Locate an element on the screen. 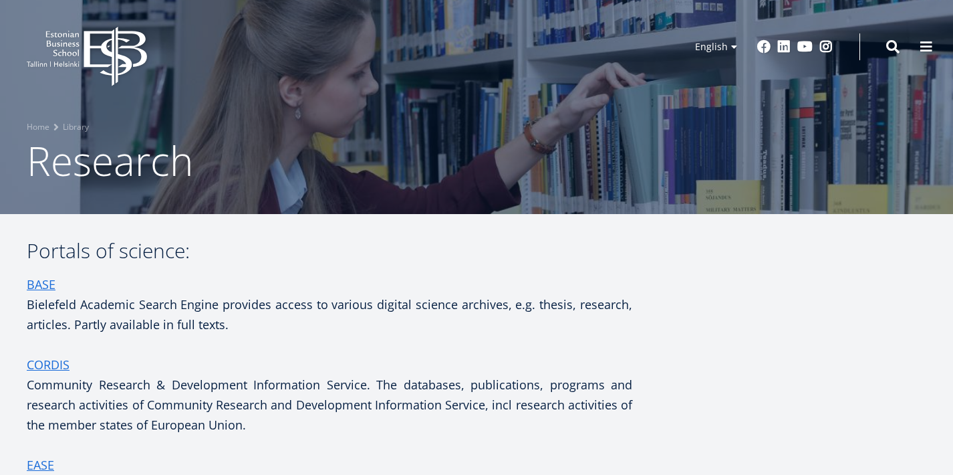 This screenshot has width=953, height=475. a: Youtube is located at coordinates (805, 47).